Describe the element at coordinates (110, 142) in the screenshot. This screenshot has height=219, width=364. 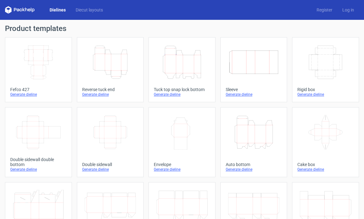
I see `a: Double sidewallGenerate dieline` at that location.